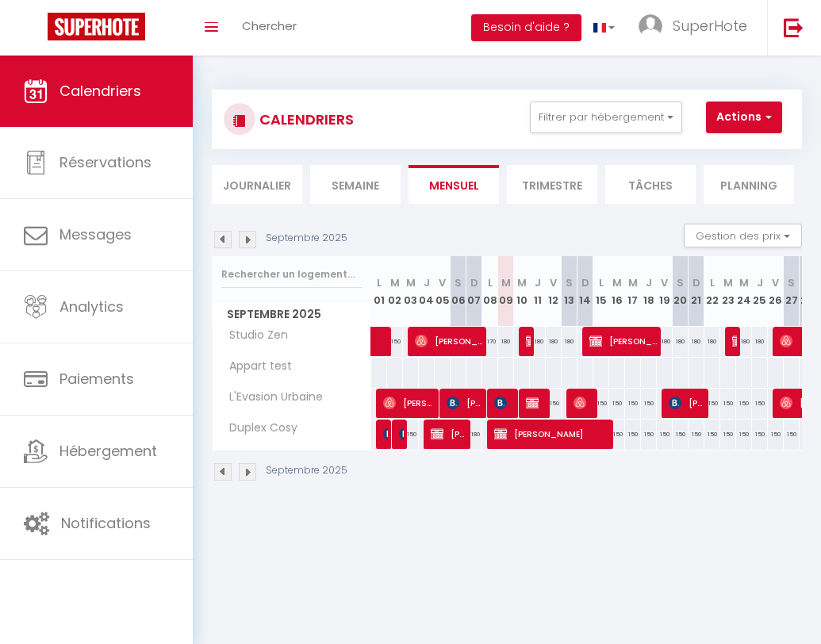  What do you see at coordinates (775, 291) in the screenshot?
I see `th: 26` at bounding box center [775, 291].